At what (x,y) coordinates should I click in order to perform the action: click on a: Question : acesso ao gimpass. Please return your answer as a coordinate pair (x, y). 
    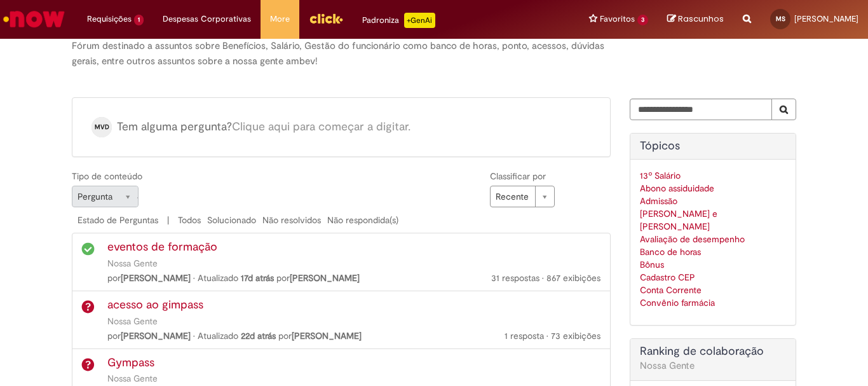
    Looking at the image, I should click on (155, 305).